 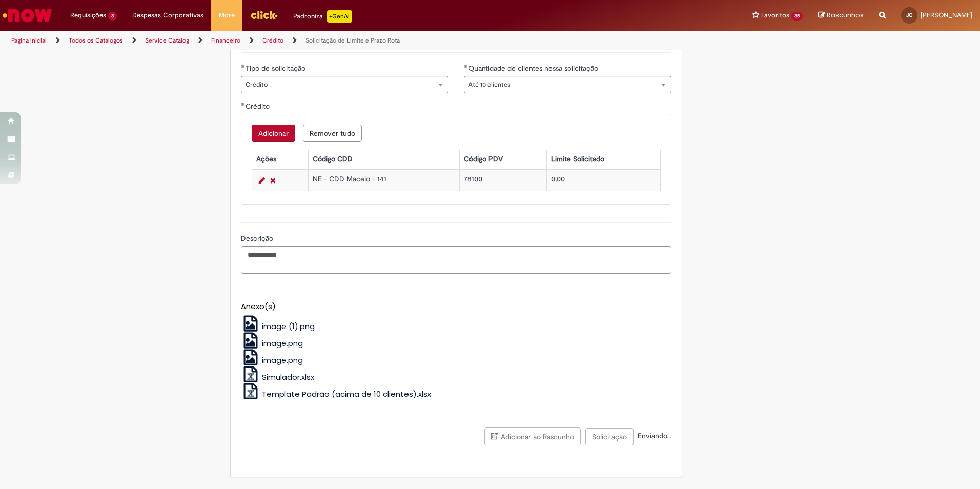 What do you see at coordinates (88, 15) in the screenshot?
I see `span: Requisições` at bounding box center [88, 15].